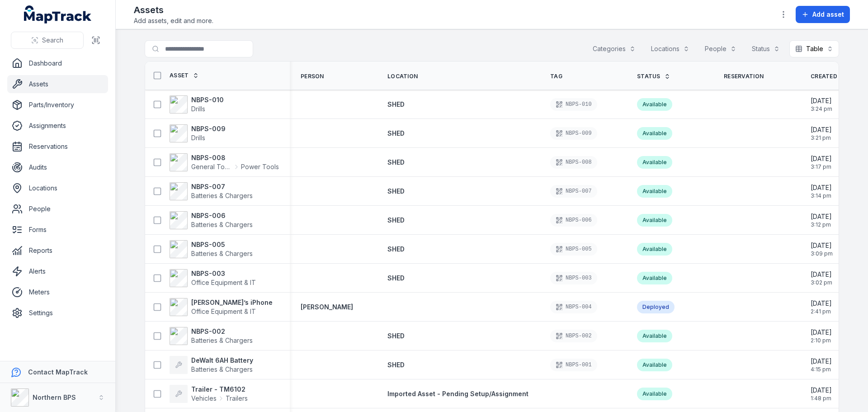 The image size is (868, 412). I want to click on a: Forms, so click(58, 230).